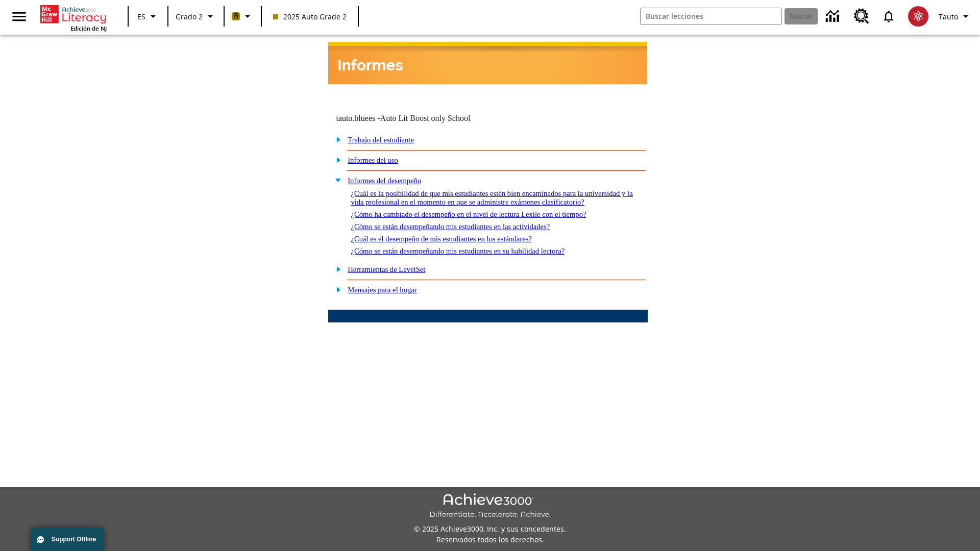 This screenshot has width=980, height=551. I want to click on button: Grado: Grado 2, Elige un grado, so click(196, 17).